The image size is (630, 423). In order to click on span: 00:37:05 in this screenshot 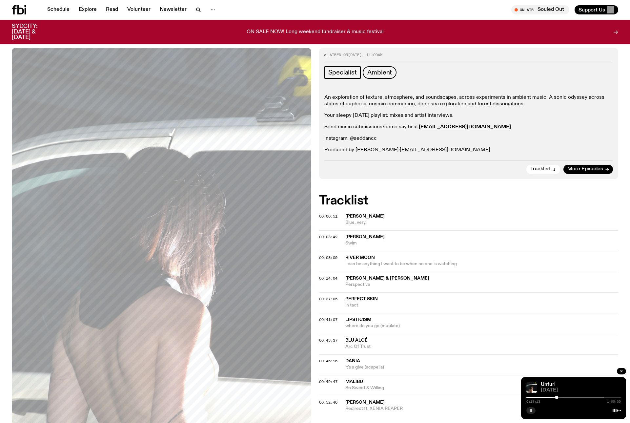, I will do `click(328, 299)`.